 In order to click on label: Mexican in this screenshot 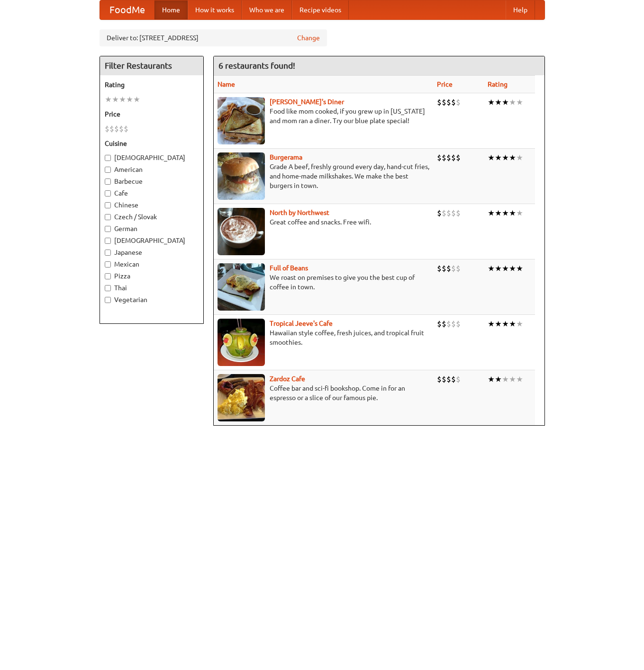, I will do `click(151, 264)`.